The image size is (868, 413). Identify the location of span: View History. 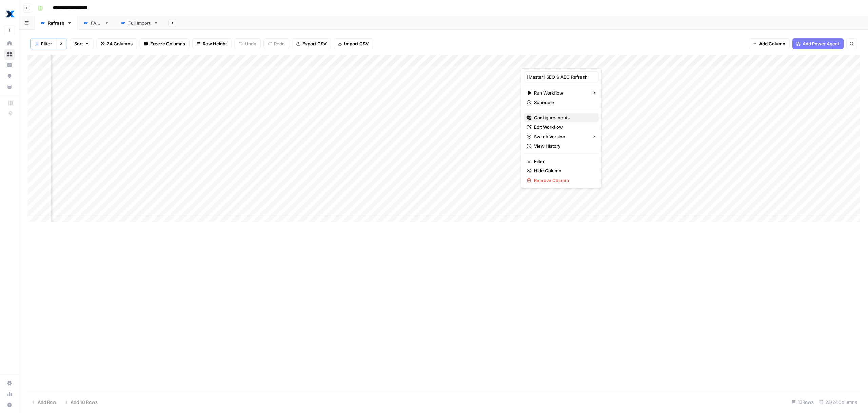
(563, 146).